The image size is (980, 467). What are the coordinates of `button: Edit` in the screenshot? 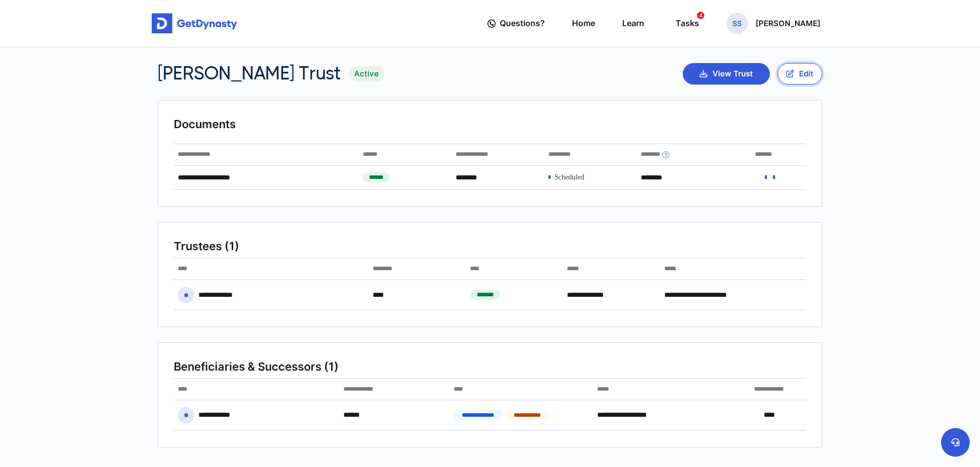 It's located at (800, 74).